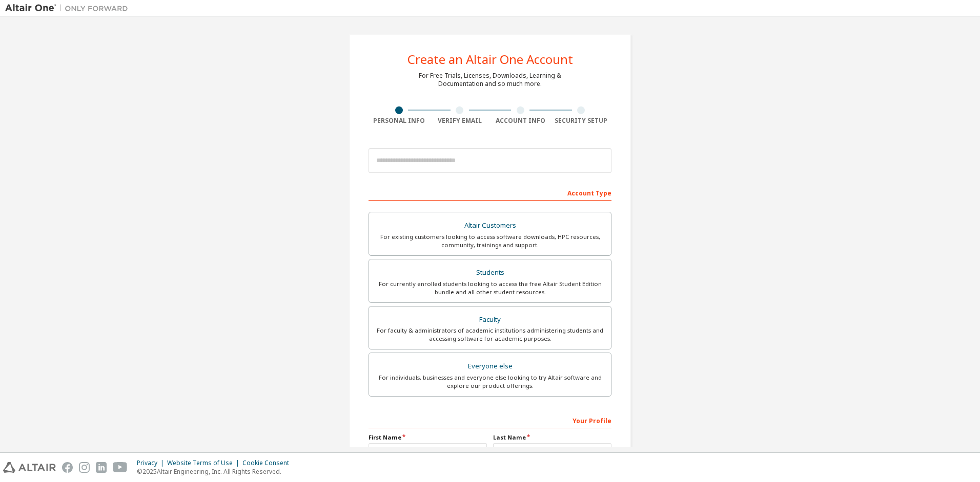 This screenshot has width=980, height=482. Describe the element at coordinates (29, 467) in the screenshot. I see `img: altair_logo.svg` at that location.